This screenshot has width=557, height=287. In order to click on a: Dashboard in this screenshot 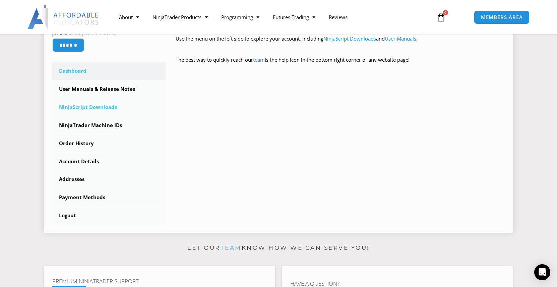, I will do `click(109, 71)`.